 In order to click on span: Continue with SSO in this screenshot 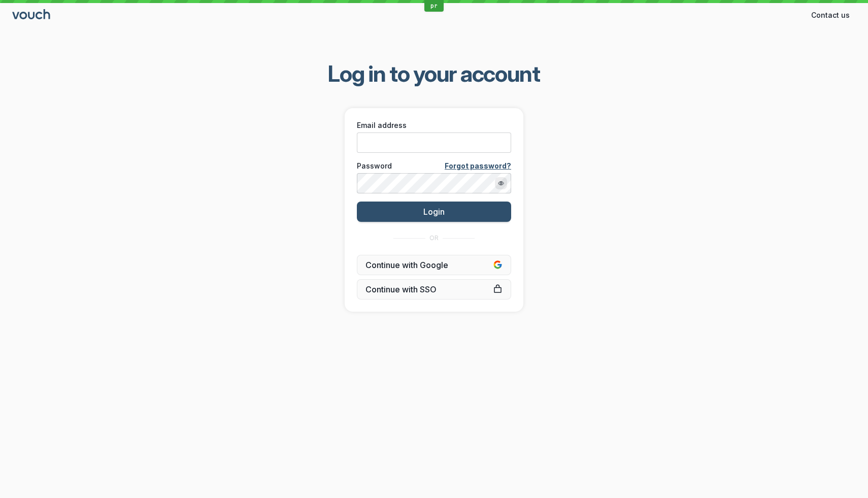, I will do `click(434, 289)`.